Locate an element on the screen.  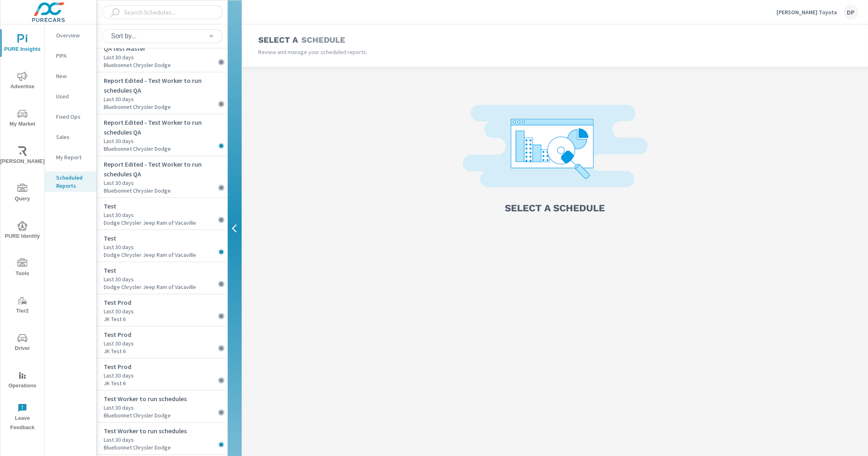
p: Scheduled Reports is located at coordinates (73, 182).